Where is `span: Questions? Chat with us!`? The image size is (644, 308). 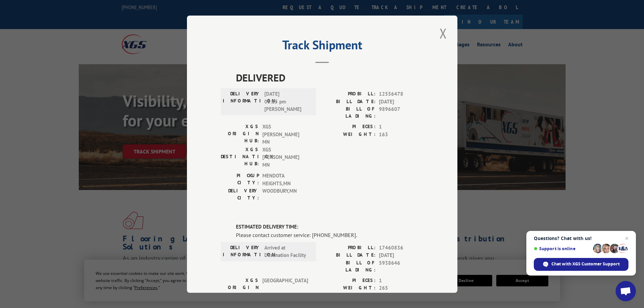 span: Questions? Chat with us! is located at coordinates (581, 238).